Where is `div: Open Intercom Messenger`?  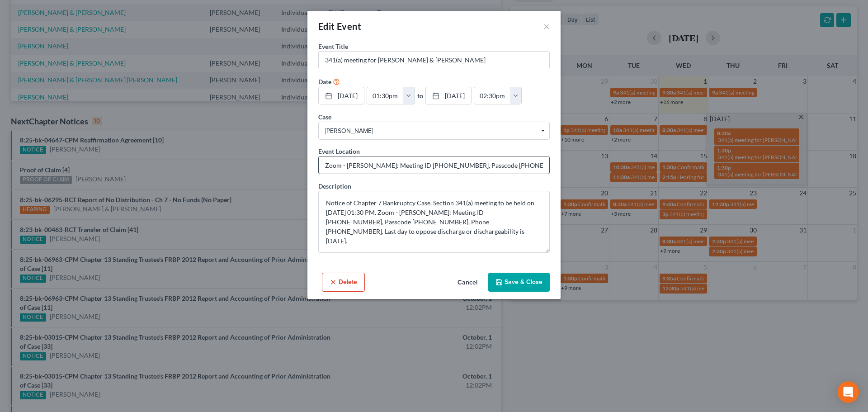
div: Open Intercom Messenger is located at coordinates (848, 392).